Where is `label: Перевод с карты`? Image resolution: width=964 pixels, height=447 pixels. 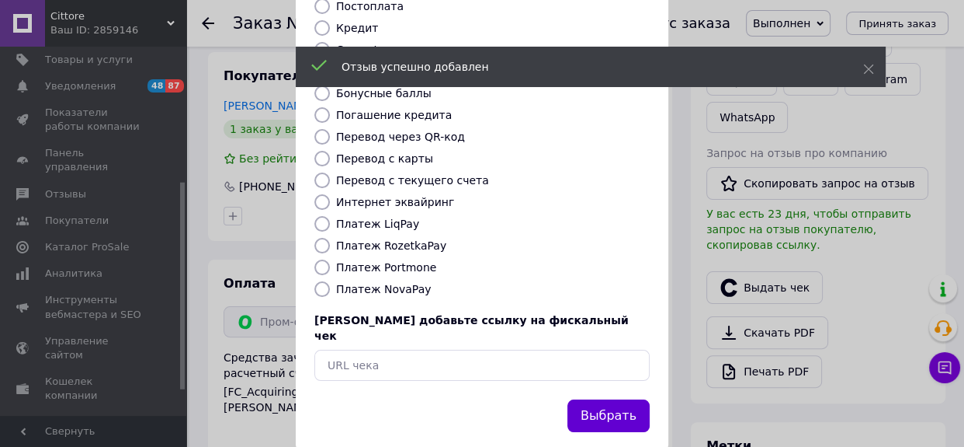
label: Перевод с карты is located at coordinates (384, 158).